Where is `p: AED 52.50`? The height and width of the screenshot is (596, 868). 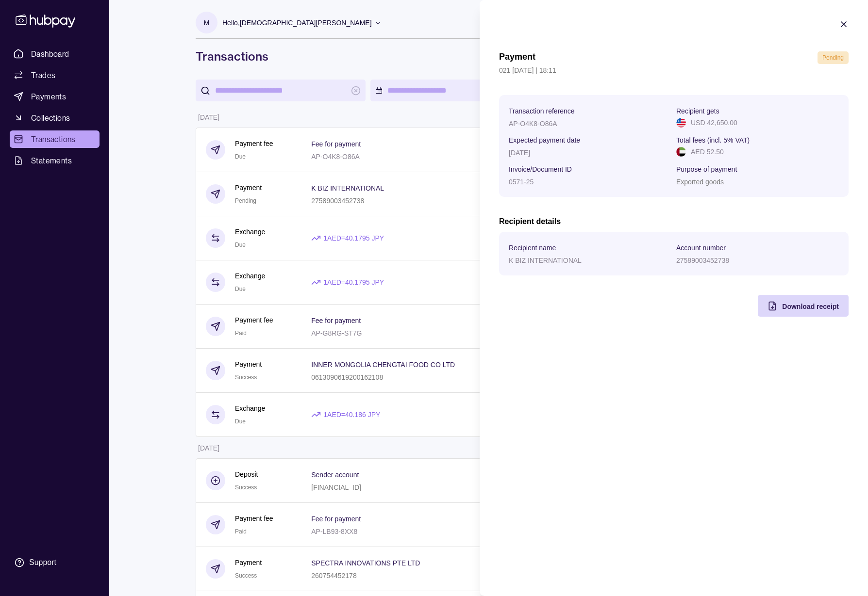 p: AED 52.50 is located at coordinates (707, 152).